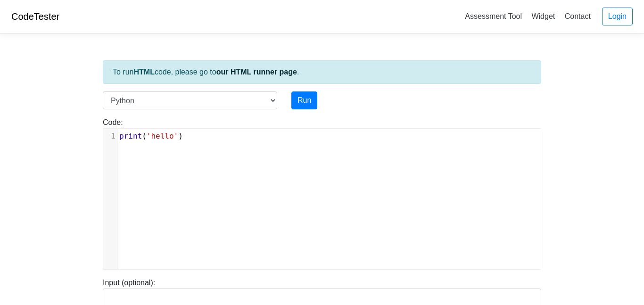  I want to click on div: To run code, please go to ., so click(322, 72).